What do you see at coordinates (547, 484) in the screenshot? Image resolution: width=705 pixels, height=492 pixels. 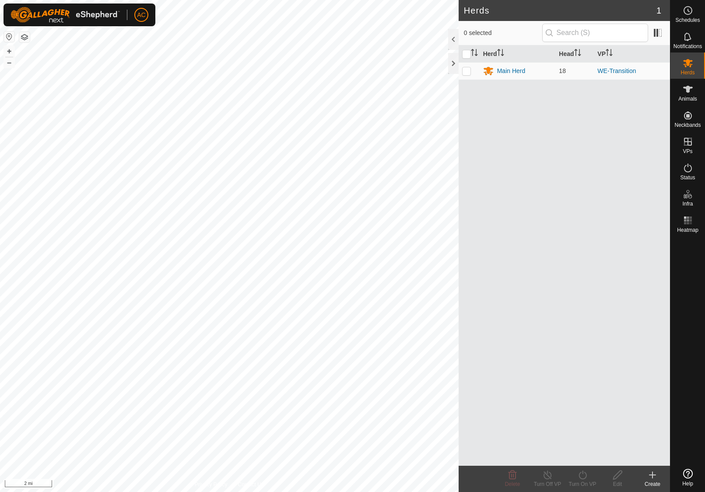 I see `div: Turn Off VP` at bounding box center [547, 484].